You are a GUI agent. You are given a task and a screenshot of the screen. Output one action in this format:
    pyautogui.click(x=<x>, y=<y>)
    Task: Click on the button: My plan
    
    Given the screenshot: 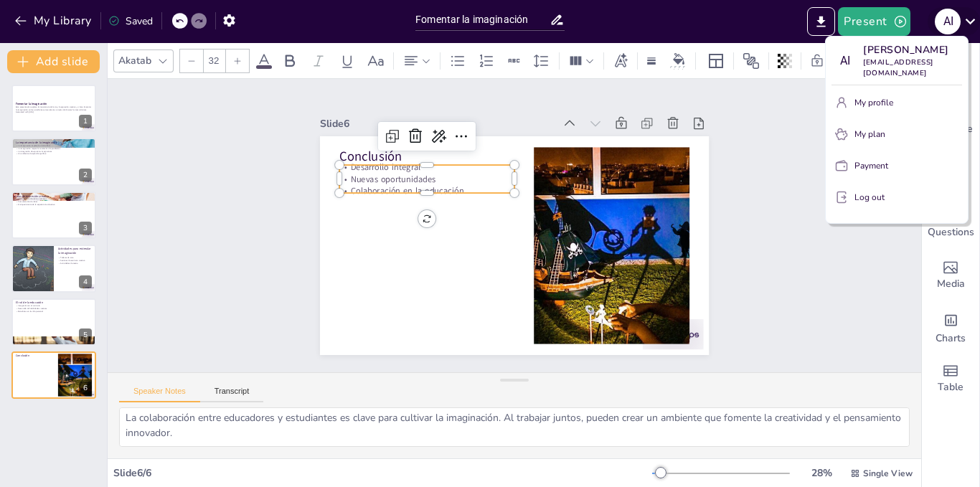 What is the action you would take?
    pyautogui.click(x=897, y=134)
    